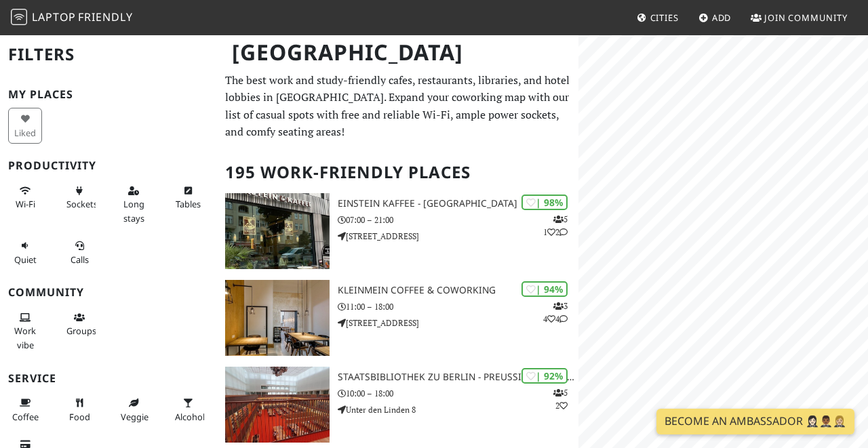 The image size is (868, 448). Describe the element at coordinates (133, 211) in the screenshot. I see `span: Long stays` at that location.